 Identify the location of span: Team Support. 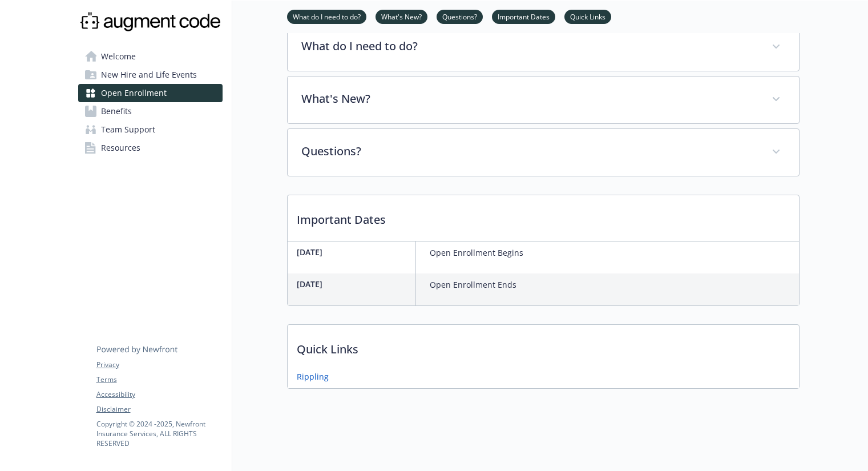
(128, 130).